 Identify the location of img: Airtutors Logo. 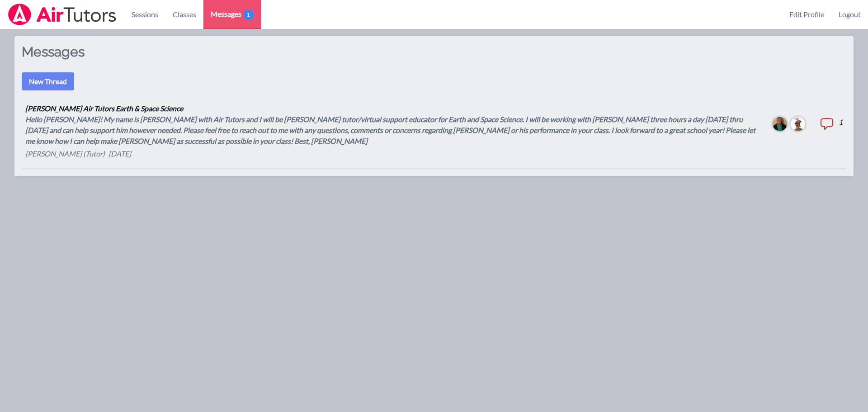
(62, 15).